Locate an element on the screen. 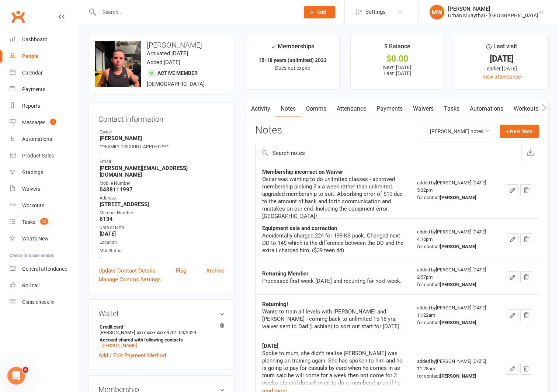  div: Workouts is located at coordinates (33, 205).